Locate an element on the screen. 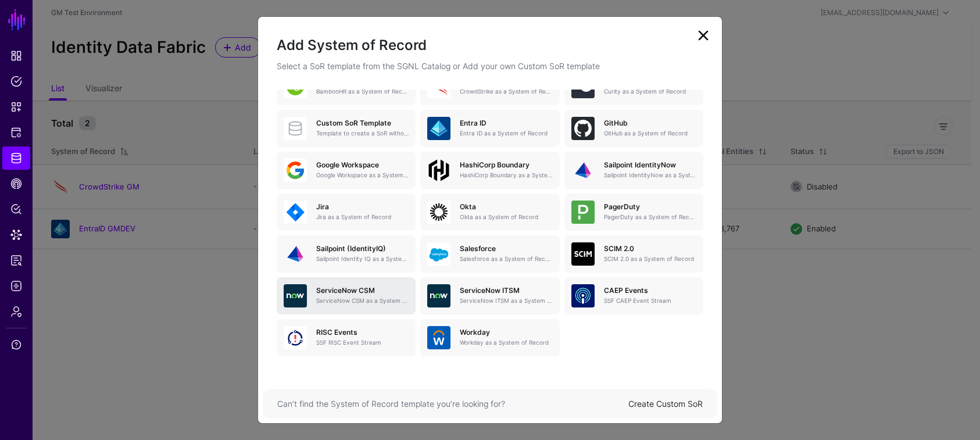 The image size is (980, 440). h5: Custom SoR Template is located at coordinates (362, 123).